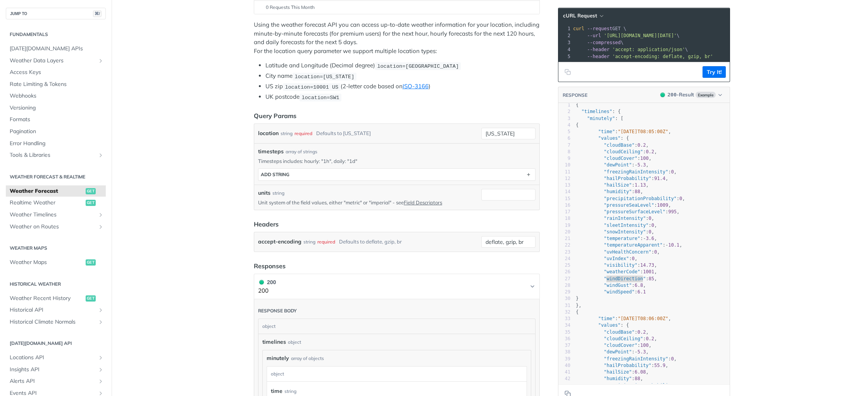 The height and width of the screenshot is (396, 868). I want to click on span: "freezingRainIntensity", so click(635, 172).